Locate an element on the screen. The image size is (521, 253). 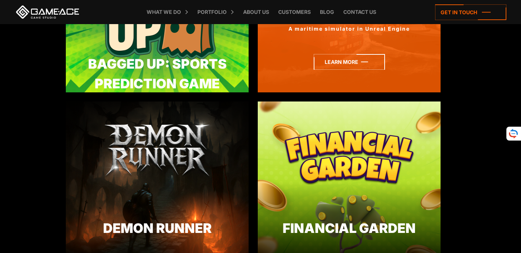
div: Demon Runner is located at coordinates (157, 229).